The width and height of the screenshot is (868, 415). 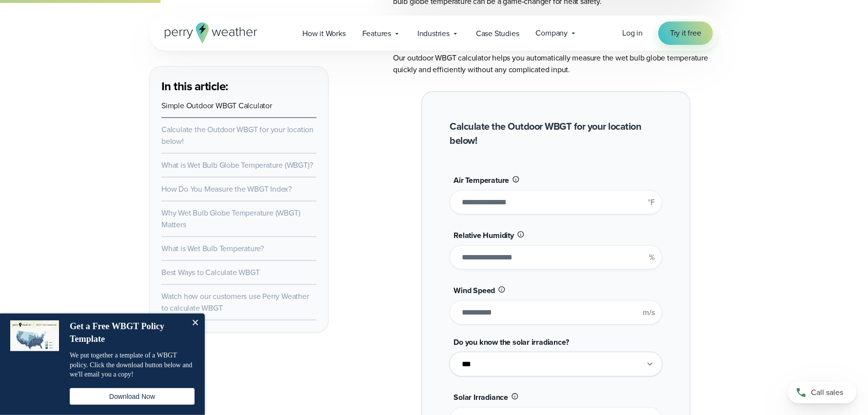 What do you see at coordinates (35, 336) in the screenshot?
I see `img: dialog featured image` at bounding box center [35, 336].